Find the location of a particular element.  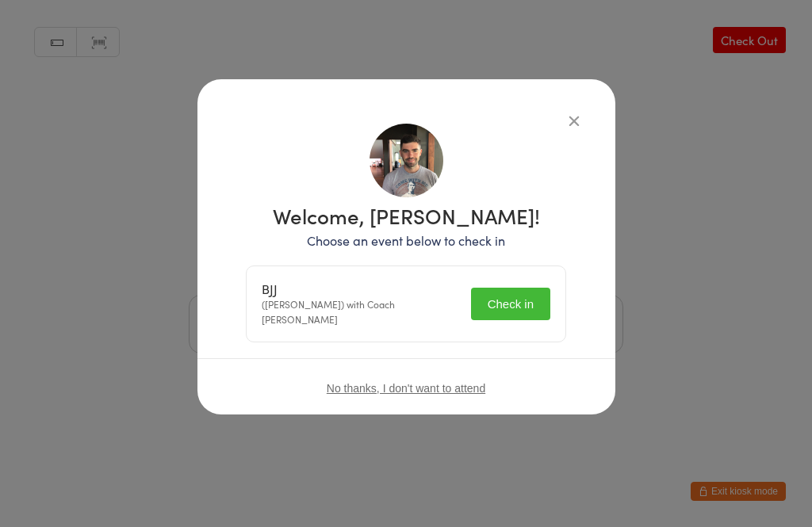

button: No thanks, I don't want to attend is located at coordinates (406, 388).